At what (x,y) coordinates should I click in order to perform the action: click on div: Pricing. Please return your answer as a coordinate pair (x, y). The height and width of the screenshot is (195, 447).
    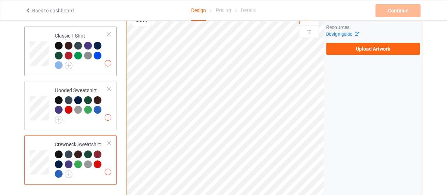
    Looking at the image, I should click on (223, 10).